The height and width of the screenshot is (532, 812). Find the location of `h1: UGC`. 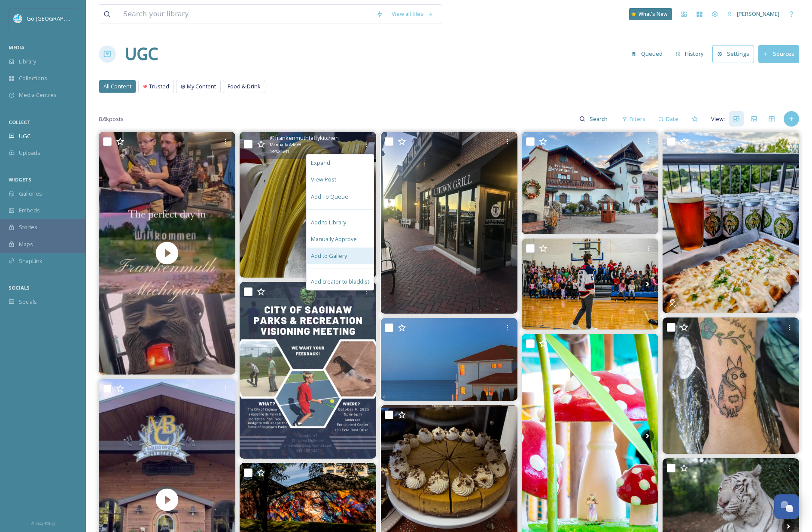

h1: UGC is located at coordinates (142, 54).